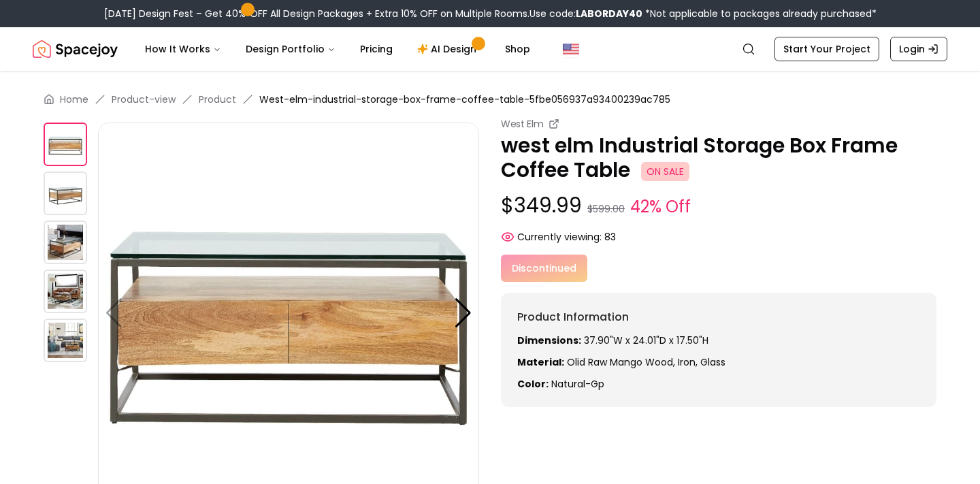  I want to click on a: Shop, so click(517, 49).